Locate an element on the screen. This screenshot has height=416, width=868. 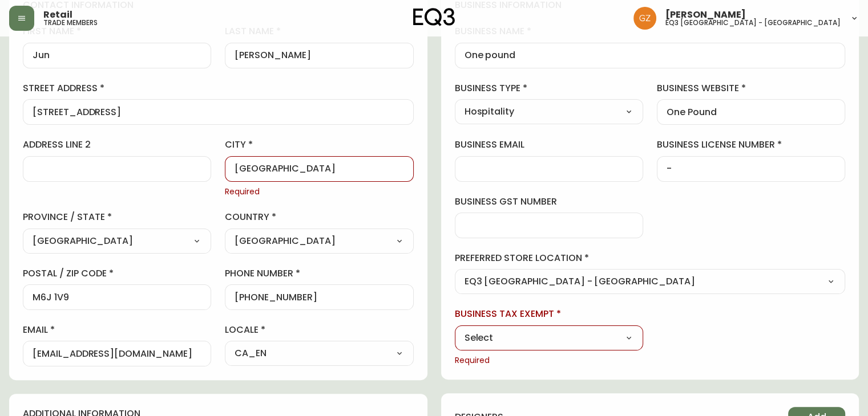
input: https://www.designshop.com is located at coordinates (751, 112).